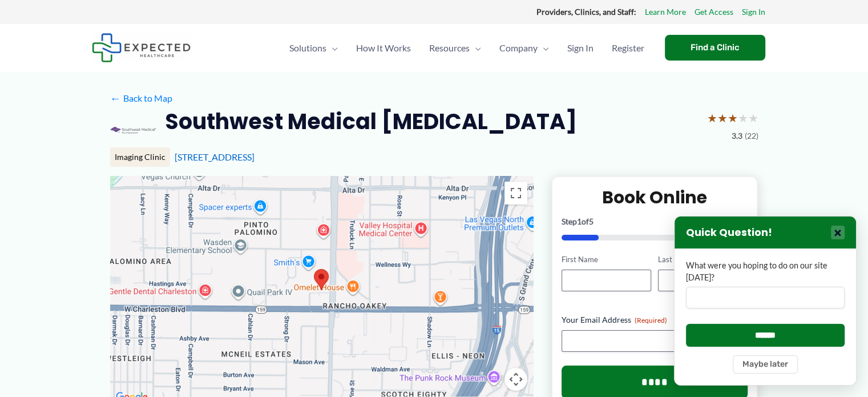 The image size is (868, 397). What do you see at coordinates (581, 48) in the screenshot?
I see `span: Sign In` at bounding box center [581, 48].